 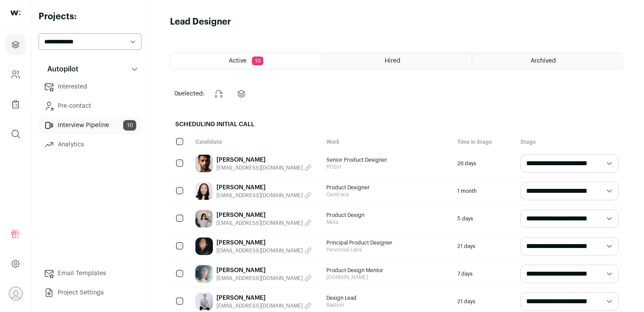 What do you see at coordinates (484, 191) in the screenshot?
I see `div: 1 month` at bounding box center [484, 191].